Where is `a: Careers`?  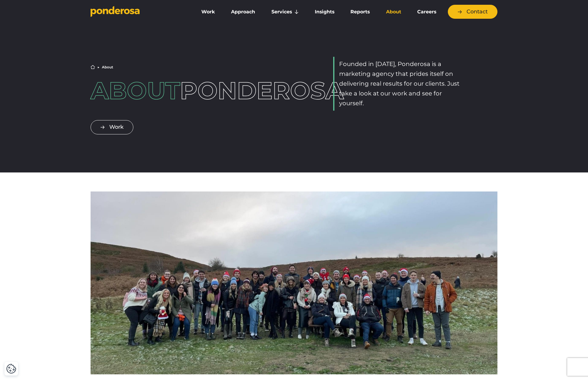 a: Careers is located at coordinates (427, 12).